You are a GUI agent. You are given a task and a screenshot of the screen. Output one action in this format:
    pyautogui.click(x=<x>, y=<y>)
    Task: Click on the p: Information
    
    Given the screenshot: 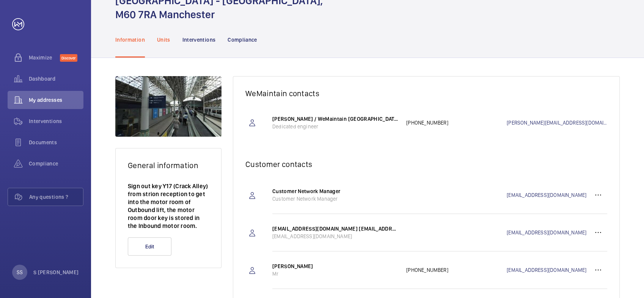 What is the action you would take?
    pyautogui.click(x=130, y=40)
    